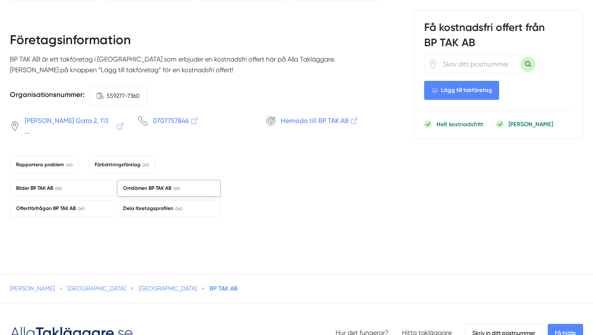 The image size is (593, 335). I want to click on a: Dela företagsprofilen, so click(169, 208).